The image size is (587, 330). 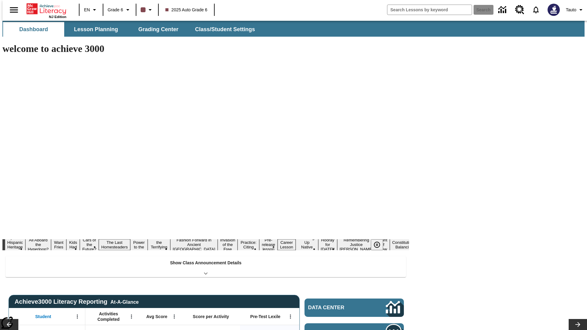 I want to click on button: Slide 16 Remembering Justice O'Connor, so click(x=357, y=245).